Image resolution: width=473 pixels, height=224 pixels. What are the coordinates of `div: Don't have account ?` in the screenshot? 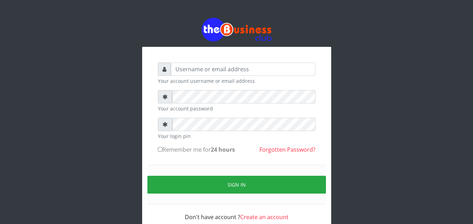 It's located at (237, 213).